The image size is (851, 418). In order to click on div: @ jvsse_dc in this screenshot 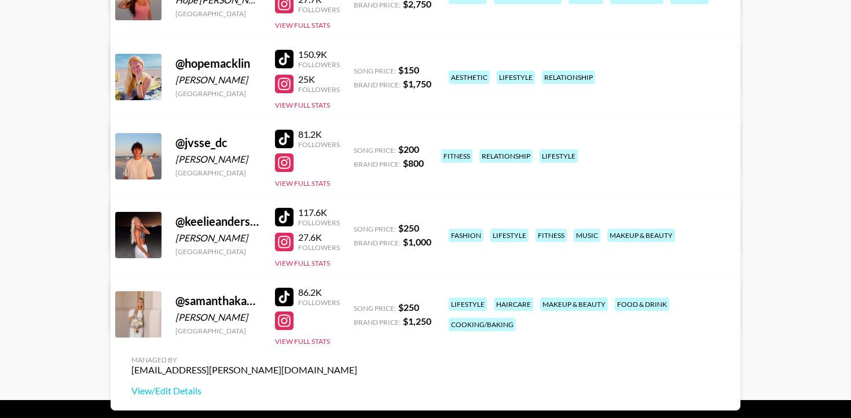, I will do `click(218, 142)`.